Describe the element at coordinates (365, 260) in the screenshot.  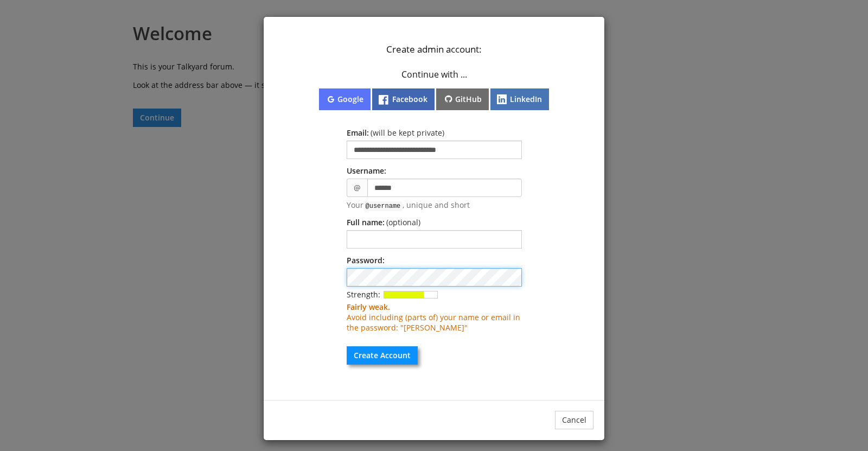
I see `label: Password:` at that location.